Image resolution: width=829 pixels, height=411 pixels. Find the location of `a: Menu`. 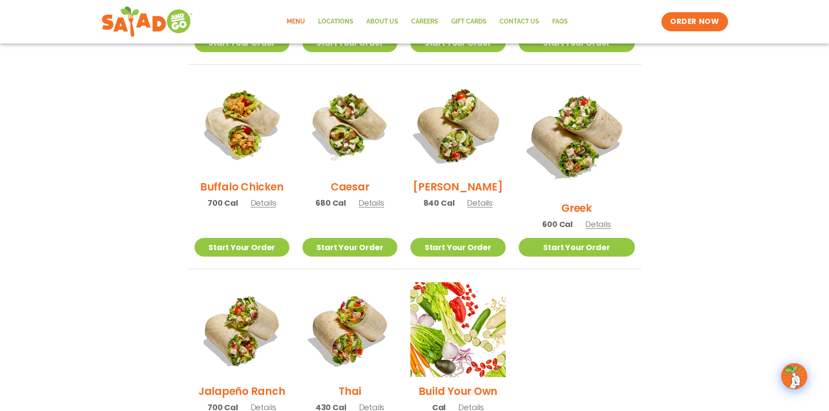

a: Menu is located at coordinates (296, 22).